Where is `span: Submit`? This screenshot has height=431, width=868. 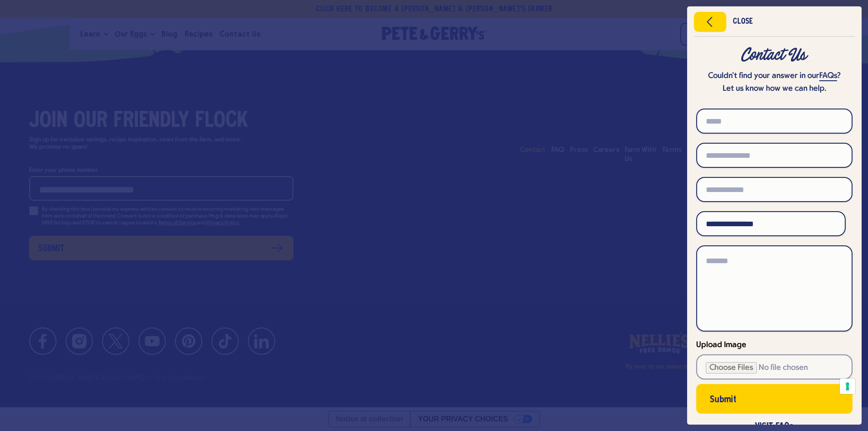 span: Submit is located at coordinates (723, 400).